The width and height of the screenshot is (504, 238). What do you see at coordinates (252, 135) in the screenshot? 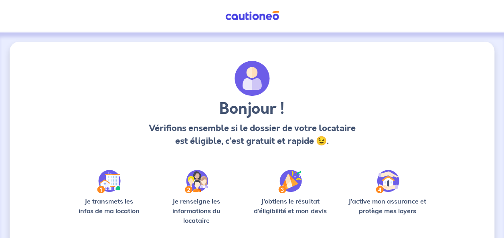
I see `p: Vérifions ensemble si le dossier de votre locataire est éligible, c’est gratuit et rapide 😉.` at bounding box center [252, 135].